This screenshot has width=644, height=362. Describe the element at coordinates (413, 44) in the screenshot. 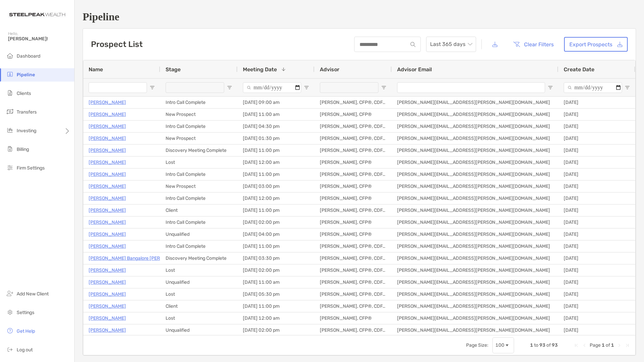

I see `img: input icon` at that location.